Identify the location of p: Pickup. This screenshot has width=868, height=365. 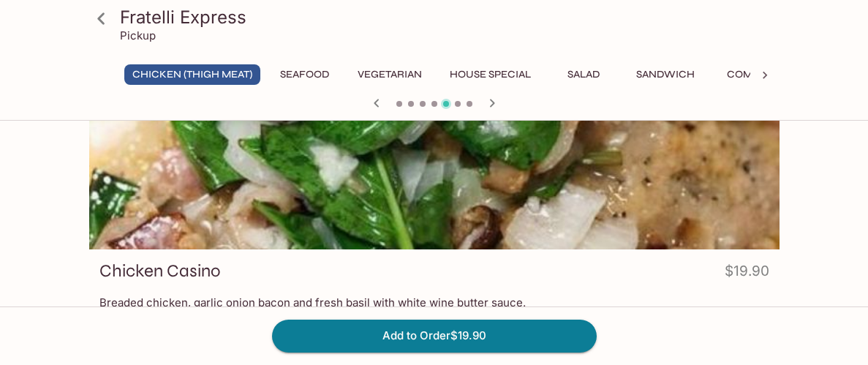
(138, 35).